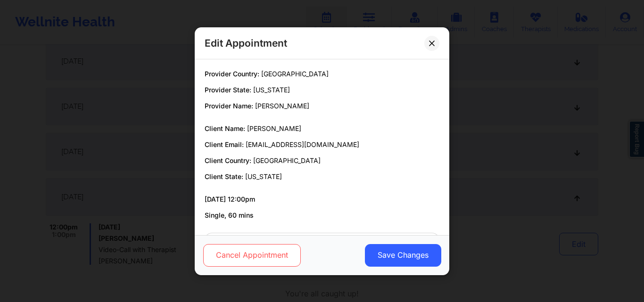 This screenshot has width=644, height=302. Describe the element at coordinates (322, 129) in the screenshot. I see `p: Client Name:` at that location.